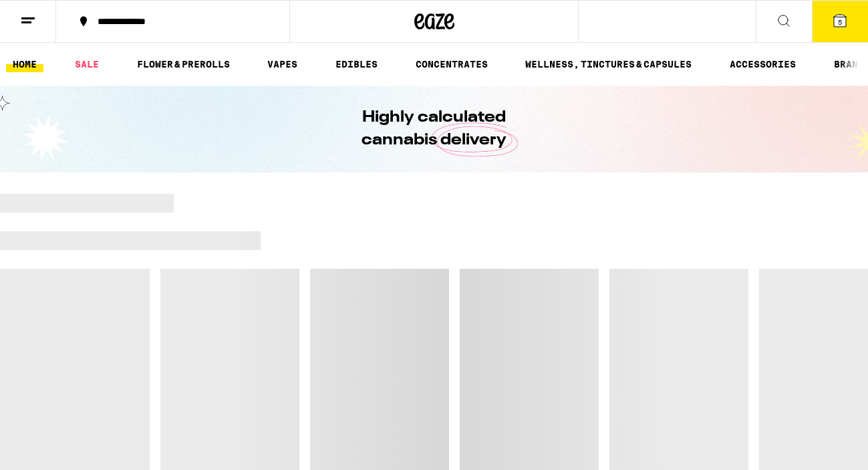  What do you see at coordinates (452, 64) in the screenshot?
I see `a: CONCENTRATES` at bounding box center [452, 64].